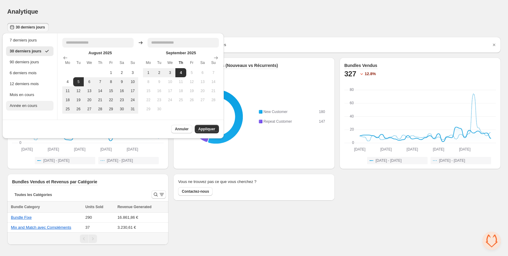 The width and height of the screenshot is (508, 256). Describe the element at coordinates (195, 191) in the screenshot. I see `button: Contactez-nous` at that location.